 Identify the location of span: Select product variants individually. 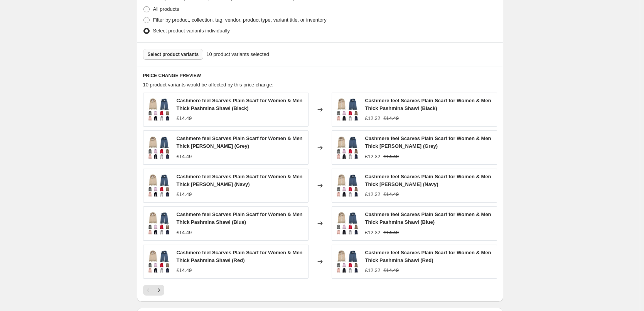
(192, 31).